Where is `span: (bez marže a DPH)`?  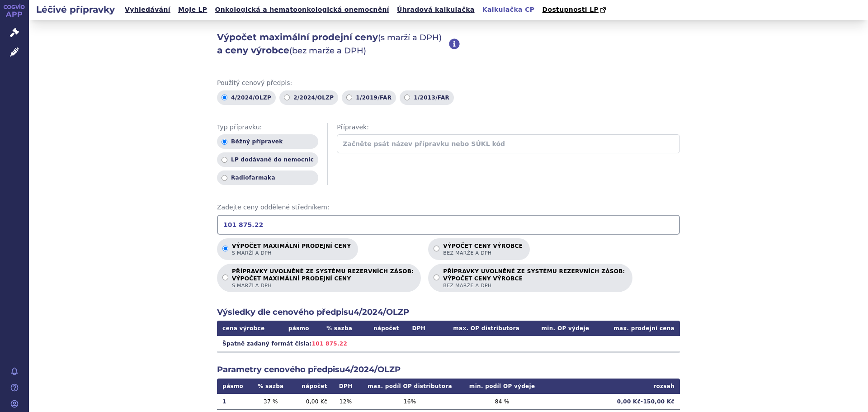
span: (bez marže a DPH) is located at coordinates (328, 51).